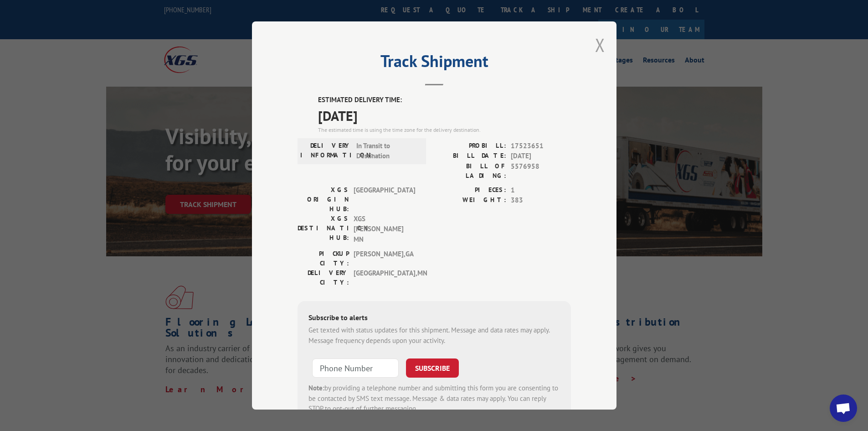  What do you see at coordinates (444, 100) in the screenshot?
I see `label: ESTIMATED DELIVERY TIME:` at bounding box center [444, 100].